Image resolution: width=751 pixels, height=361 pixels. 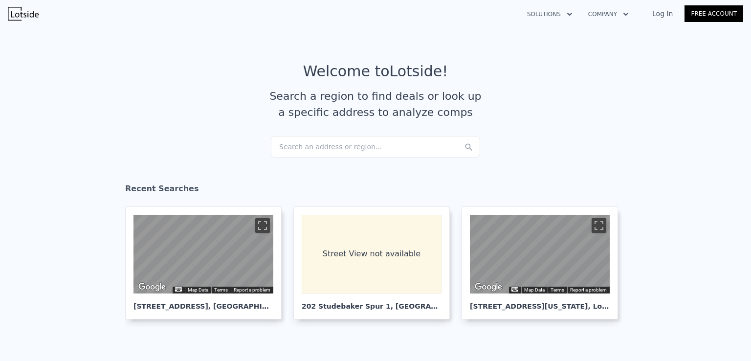 I want to click on button: Company, so click(x=608, y=14).